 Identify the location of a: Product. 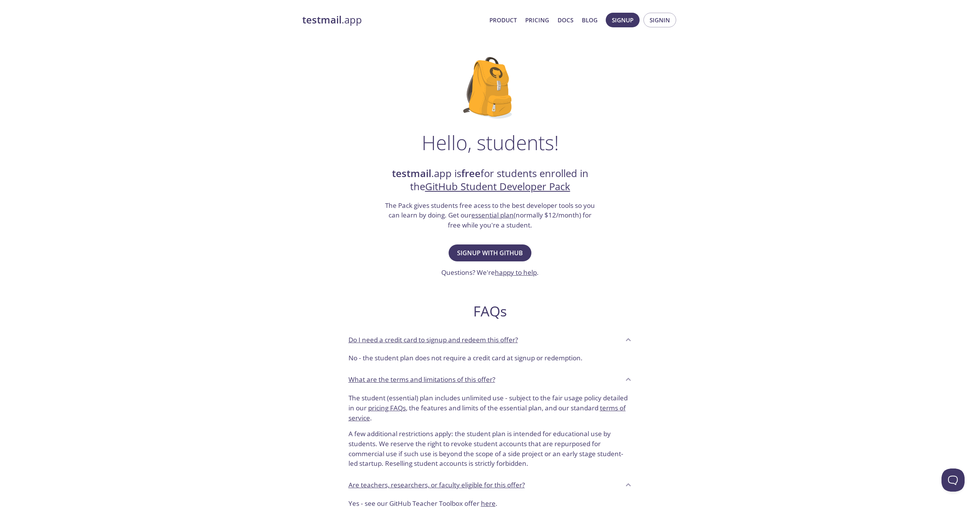
(503, 20).